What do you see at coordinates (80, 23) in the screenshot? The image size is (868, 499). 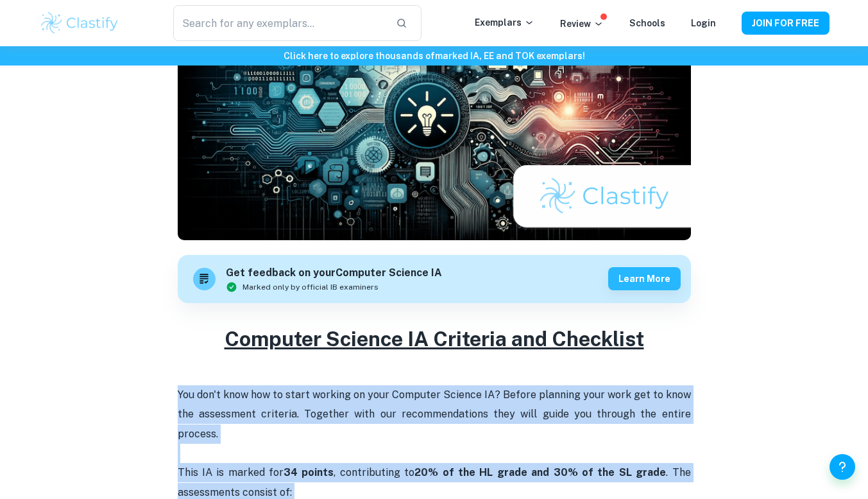 I see `a: Clastify logo` at bounding box center [80, 23].